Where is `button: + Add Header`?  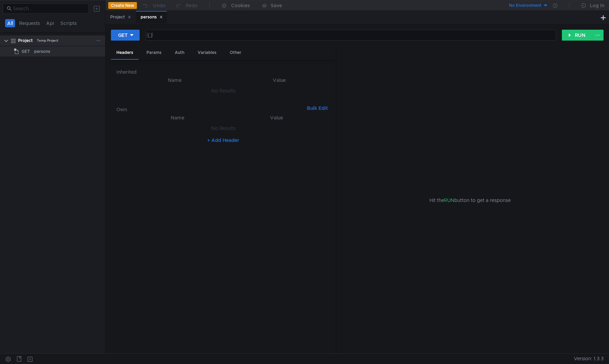
button: + Add Header is located at coordinates (223, 140).